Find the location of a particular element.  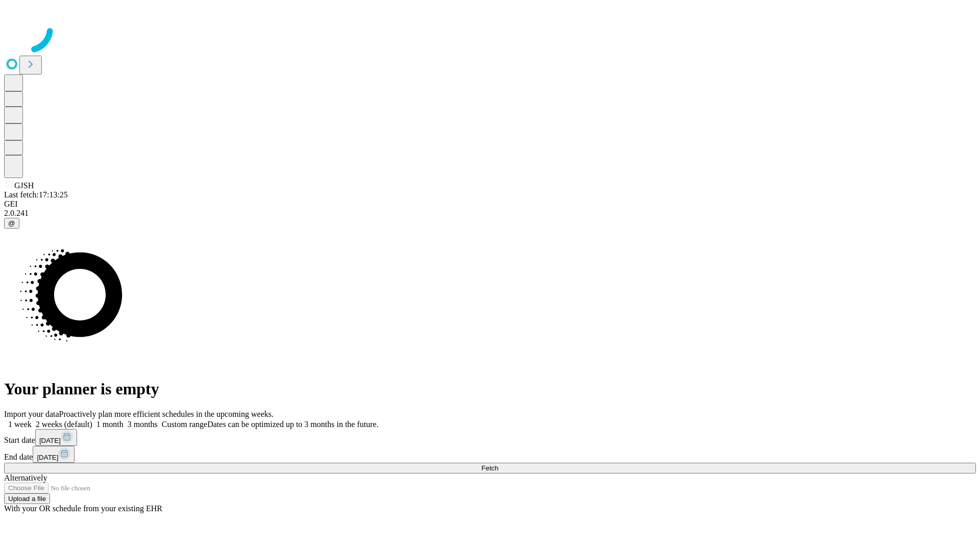

div: GEI is located at coordinates (490, 204).